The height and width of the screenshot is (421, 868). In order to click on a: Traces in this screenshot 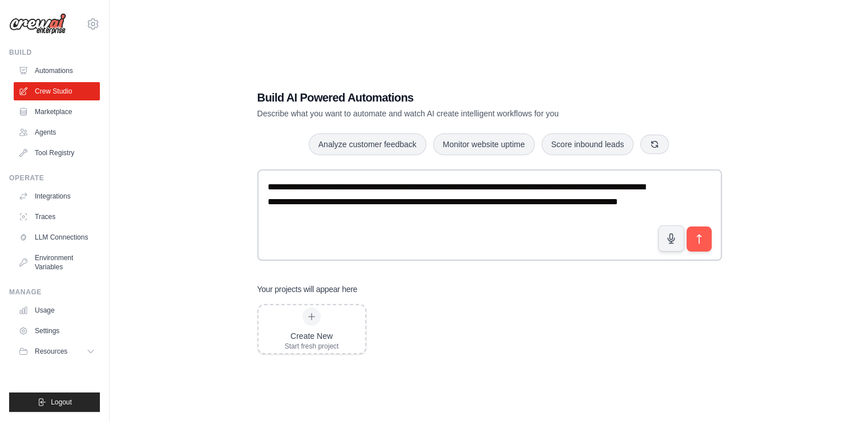, I will do `click(57, 217)`.